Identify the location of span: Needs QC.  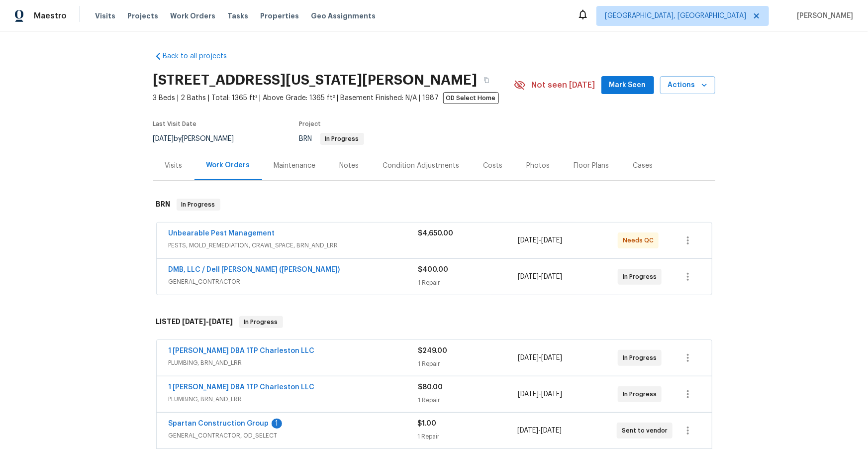
(640, 241).